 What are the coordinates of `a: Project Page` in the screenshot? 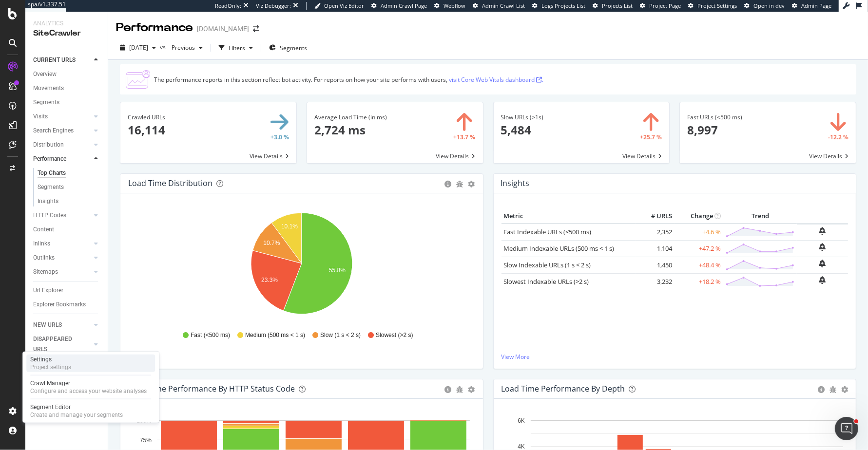 It's located at (660, 6).